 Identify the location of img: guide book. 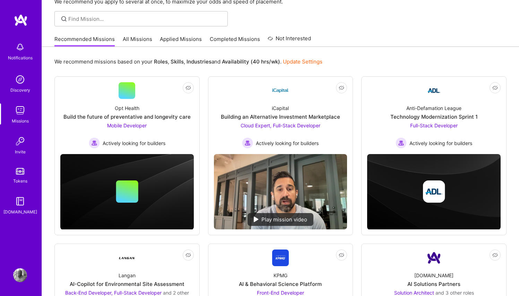
(20, 201).